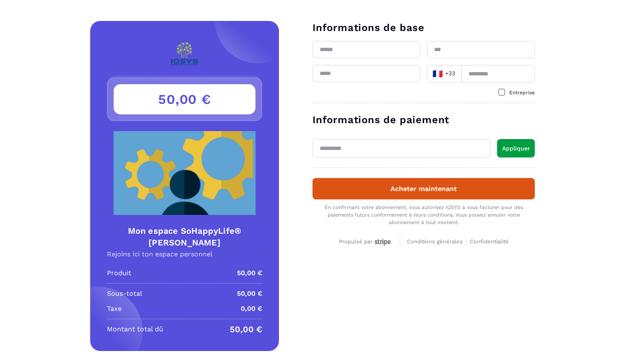 The width and height of the screenshot is (625, 364). What do you see at coordinates (458, 74) in the screenshot?
I see `input: Search for option` at bounding box center [458, 74].